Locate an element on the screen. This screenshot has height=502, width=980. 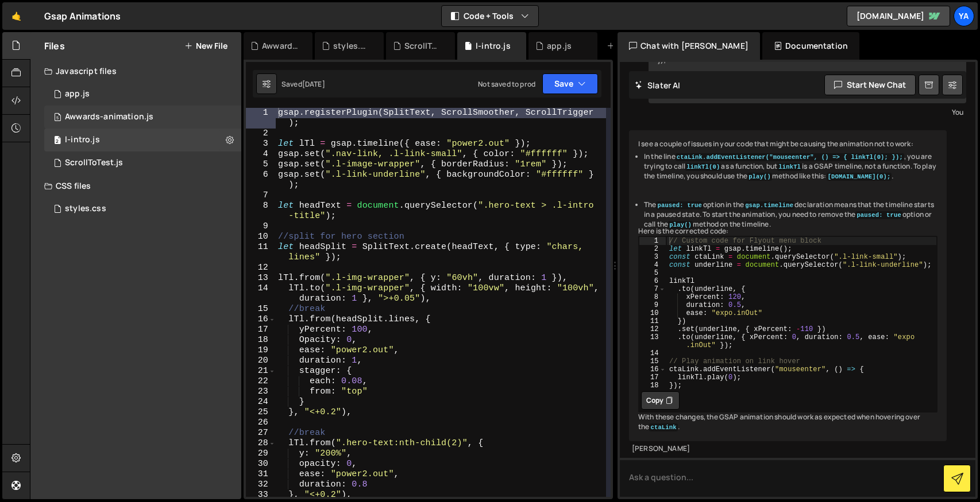
button: Start new chat is located at coordinates (870, 85).